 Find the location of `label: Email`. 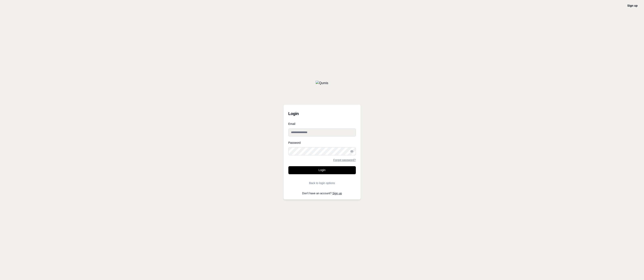

label: Email is located at coordinates (322, 124).